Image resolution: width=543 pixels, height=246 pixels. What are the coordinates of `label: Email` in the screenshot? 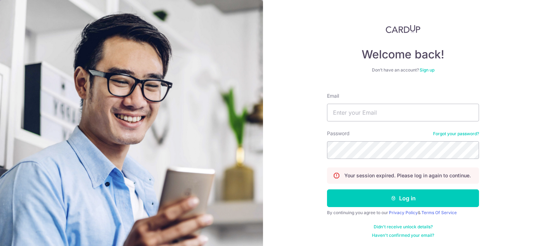 It's located at (333, 96).